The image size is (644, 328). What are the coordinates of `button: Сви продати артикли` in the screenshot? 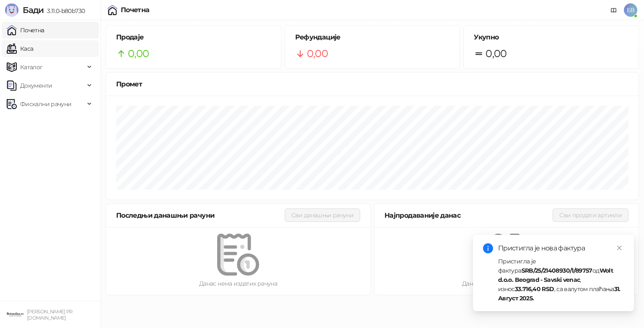 It's located at (590, 215).